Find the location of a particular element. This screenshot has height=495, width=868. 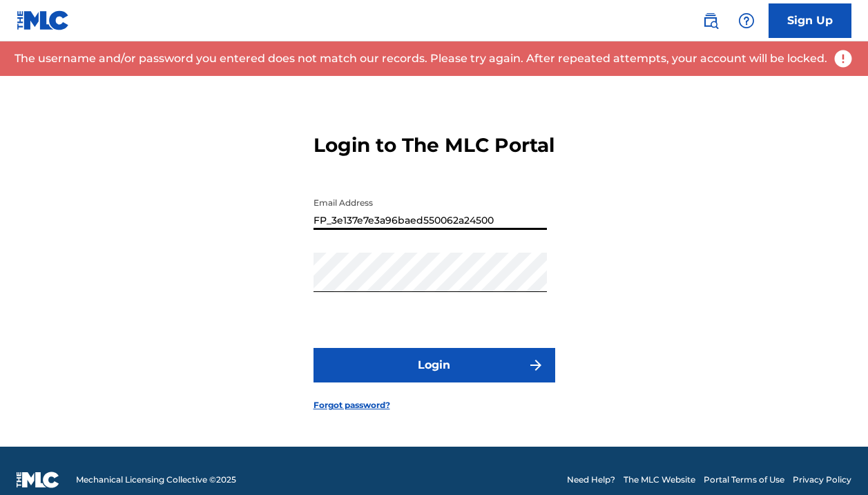

a: The MLC Website is located at coordinates (659, 479).